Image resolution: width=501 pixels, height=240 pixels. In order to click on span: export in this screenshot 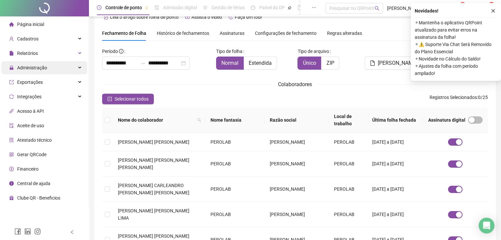, I will do `click(12, 82)`.